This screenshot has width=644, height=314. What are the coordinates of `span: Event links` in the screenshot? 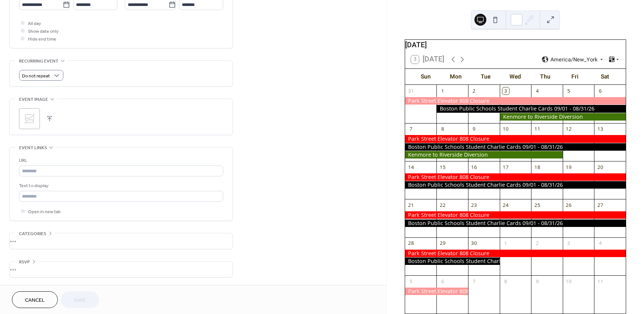 It's located at (33, 148).